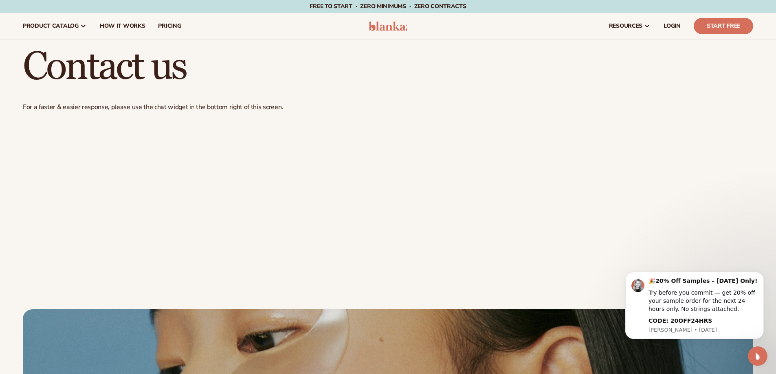  What do you see at coordinates (626, 26) in the screenshot?
I see `span: resources` at bounding box center [626, 26].